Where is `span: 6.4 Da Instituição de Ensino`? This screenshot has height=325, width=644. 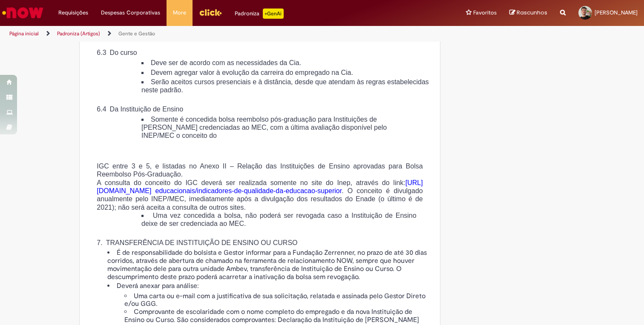 span: 6.4 Da Instituição de Ensino is located at coordinates (140, 109).